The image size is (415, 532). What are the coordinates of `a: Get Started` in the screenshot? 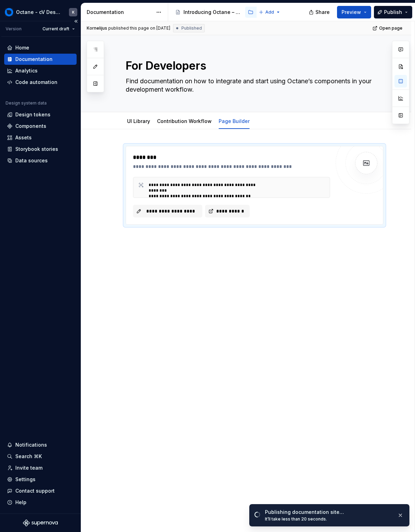 It's located at (266, 12).